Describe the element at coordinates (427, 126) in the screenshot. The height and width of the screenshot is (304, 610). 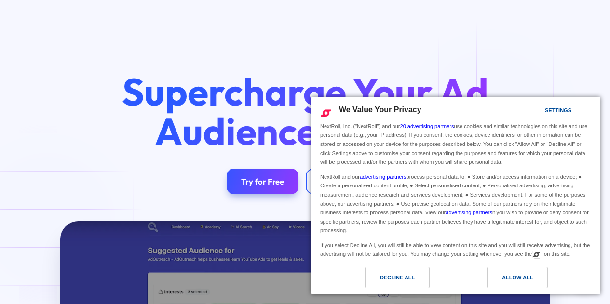
I see `a: 20 advertising partners` at that location.